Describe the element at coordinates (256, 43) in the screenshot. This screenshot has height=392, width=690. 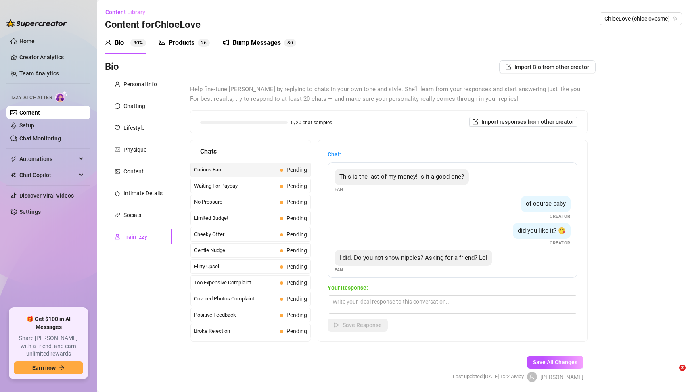
I see `div: Bump Messages` at that location.